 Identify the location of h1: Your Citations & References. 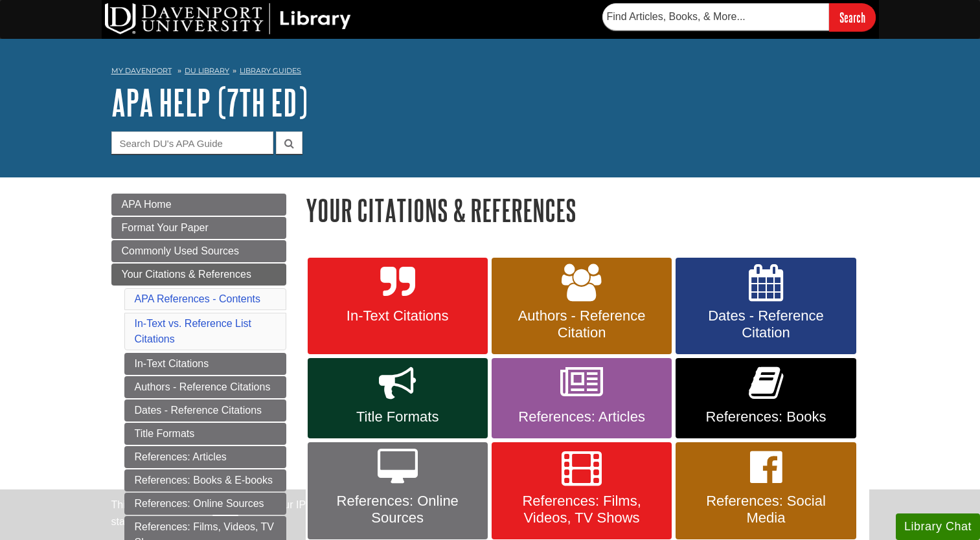
(587, 210).